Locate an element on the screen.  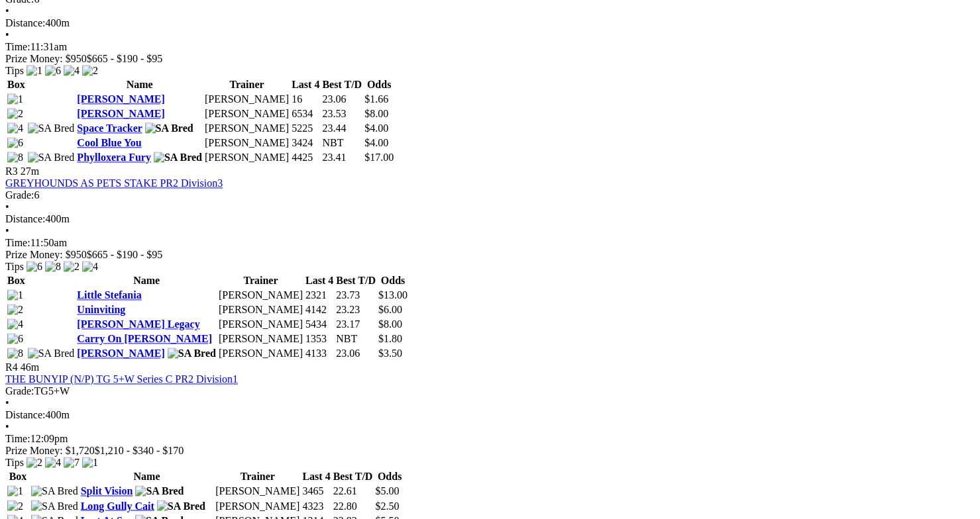
td: 6534 is located at coordinates (305, 114).